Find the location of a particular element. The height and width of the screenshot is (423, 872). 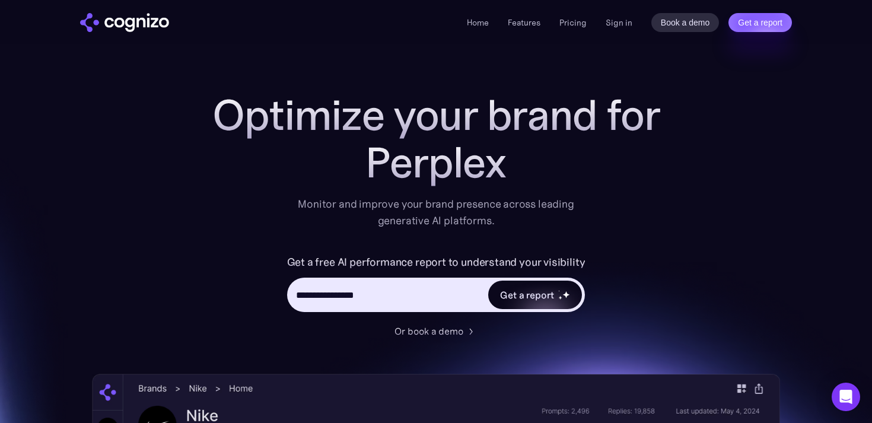

div: Monitor and improve your brand presence across leading generative AI platforms. is located at coordinates (436, 212).